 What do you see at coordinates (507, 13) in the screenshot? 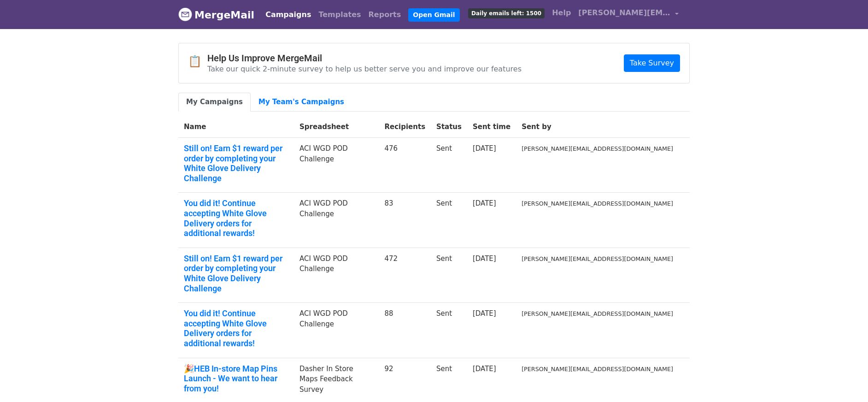
I see `a: Daily emails left: 1500` at bounding box center [507, 13].